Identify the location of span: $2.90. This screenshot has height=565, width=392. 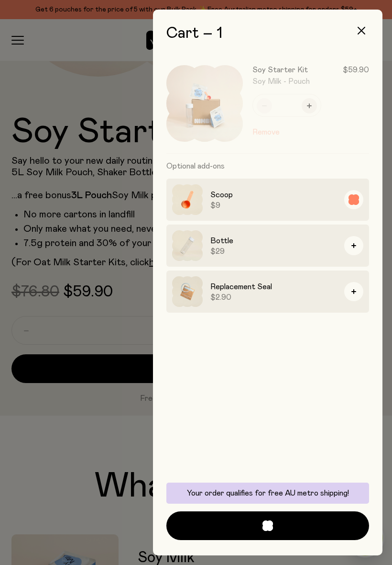
(273, 297).